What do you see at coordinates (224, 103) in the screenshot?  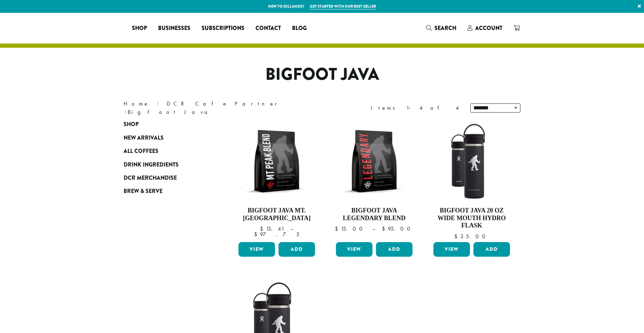 I see `a: DCR Cafe Partner` at bounding box center [224, 103].